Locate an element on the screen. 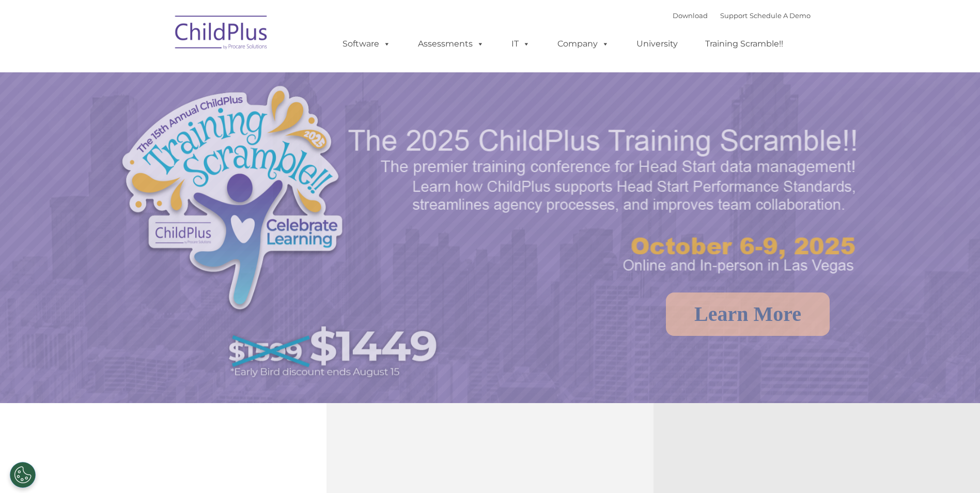  a: Assessments is located at coordinates (451, 44).